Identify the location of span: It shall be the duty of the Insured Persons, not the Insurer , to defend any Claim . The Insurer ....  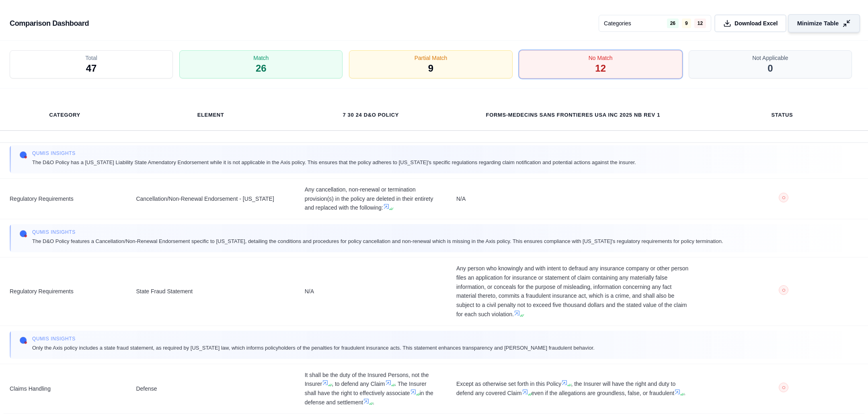
(370, 389).